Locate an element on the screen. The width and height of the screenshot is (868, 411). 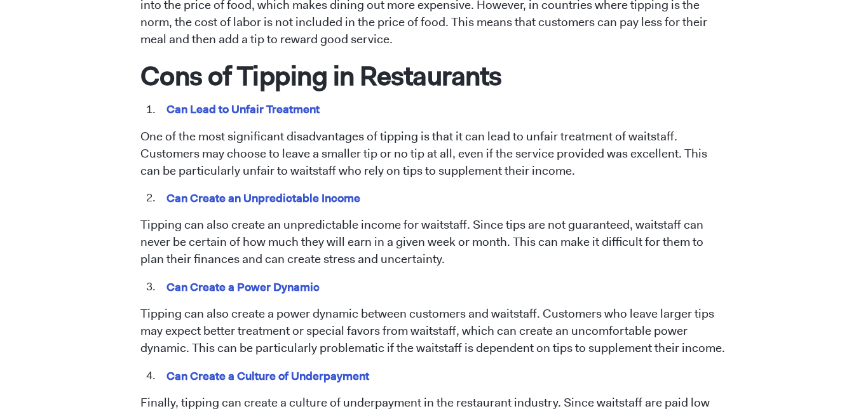
p: Tipping can also create a power dynamic between customers and waitstaff. Customers who leave larg... is located at coordinates (434, 331).